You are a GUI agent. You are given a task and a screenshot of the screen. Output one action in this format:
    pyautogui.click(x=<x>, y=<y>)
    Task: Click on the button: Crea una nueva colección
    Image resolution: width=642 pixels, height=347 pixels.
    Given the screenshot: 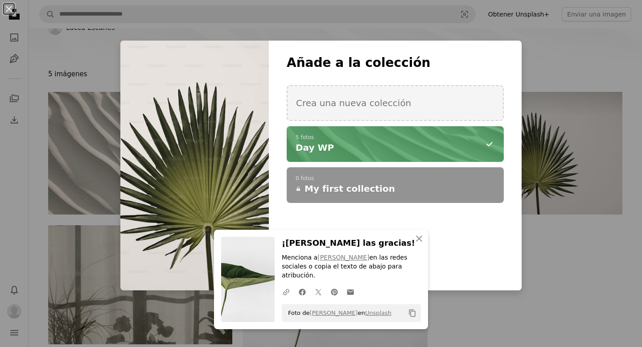 What is the action you would take?
    pyautogui.click(x=395, y=103)
    